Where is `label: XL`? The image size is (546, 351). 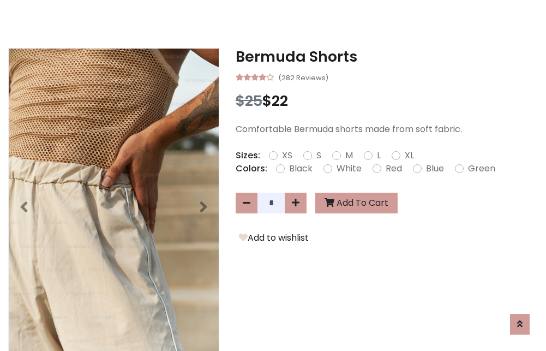
label: XL is located at coordinates (409, 156).